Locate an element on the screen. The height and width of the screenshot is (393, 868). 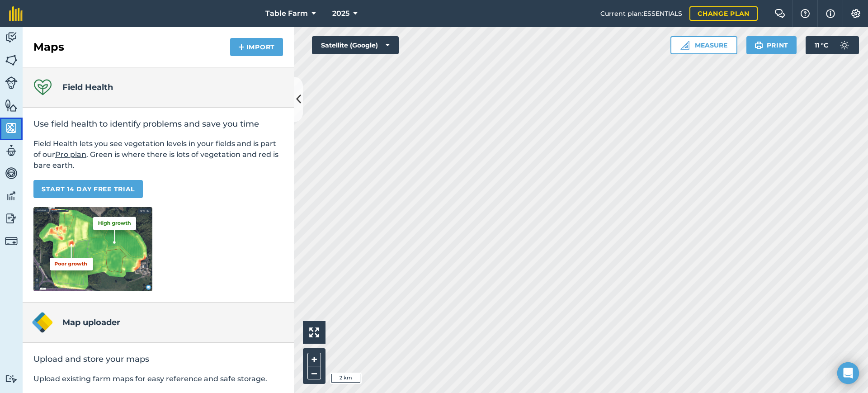
img: A cog icon is located at coordinates (856, 14).